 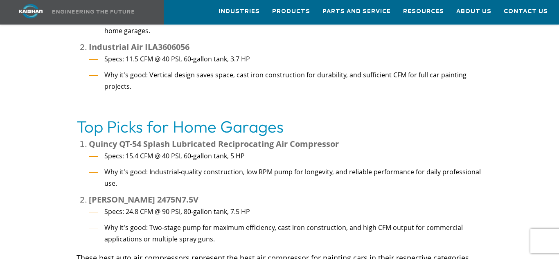 I want to click on a: Industries, so click(x=239, y=11).